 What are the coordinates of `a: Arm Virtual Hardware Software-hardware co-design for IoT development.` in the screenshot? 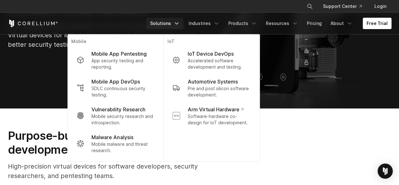 It's located at (211, 116).